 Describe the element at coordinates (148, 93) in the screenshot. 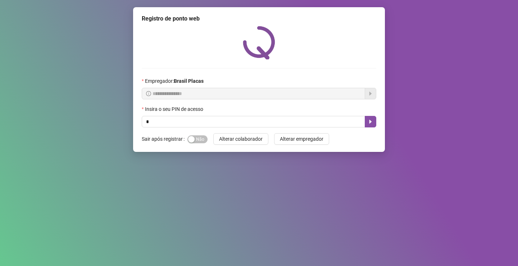

I see `span: info-circle` at that location.